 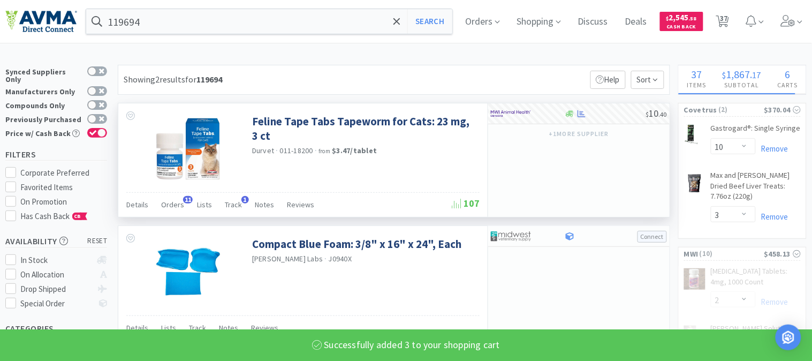 I want to click on span: 1,867, so click(x=738, y=74).